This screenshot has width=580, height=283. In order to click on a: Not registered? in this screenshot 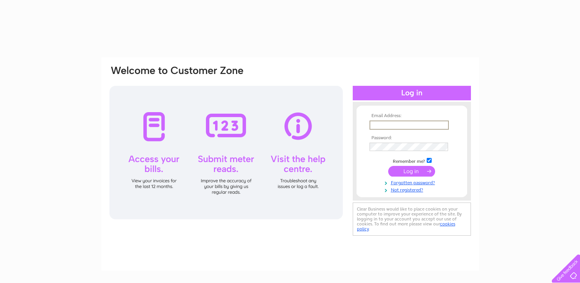, I will do `click(413, 189)`.